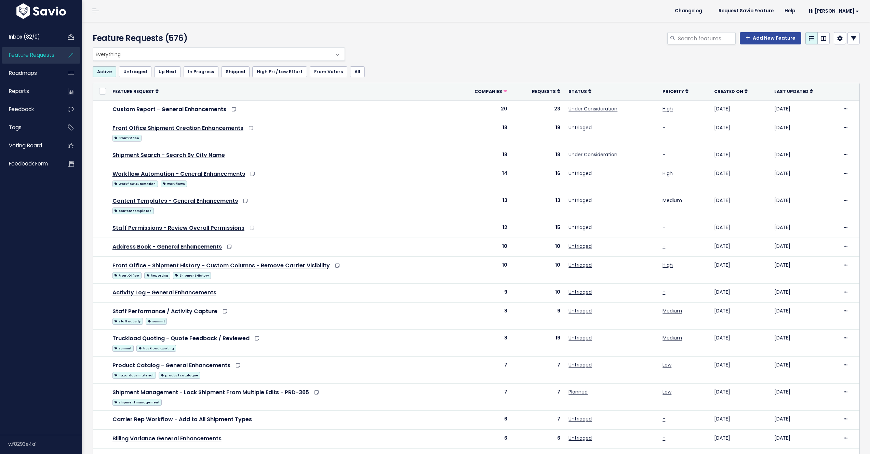 This screenshot has width=870, height=454. Describe the element at coordinates (181, 338) in the screenshot. I see `a: Truckload Quoting - Quote Feedback / Reviewed` at that location.